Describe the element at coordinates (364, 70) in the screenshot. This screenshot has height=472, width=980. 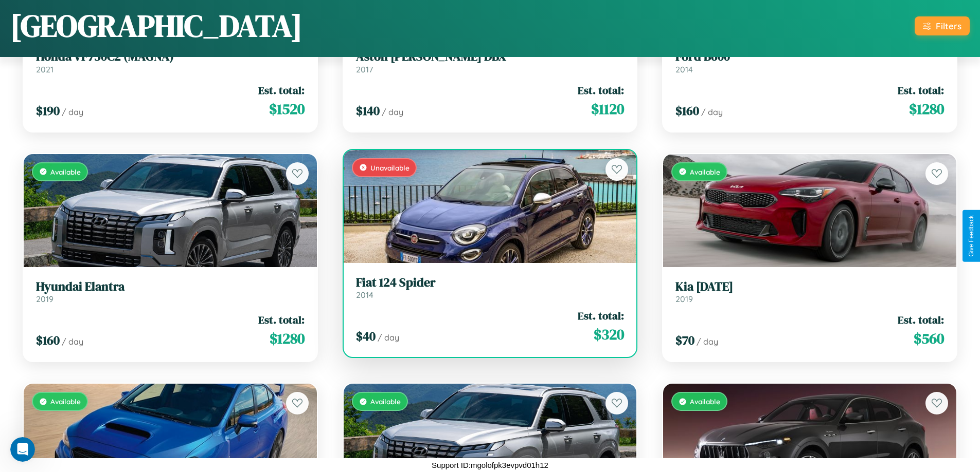
I see `span: 2017` at that location.